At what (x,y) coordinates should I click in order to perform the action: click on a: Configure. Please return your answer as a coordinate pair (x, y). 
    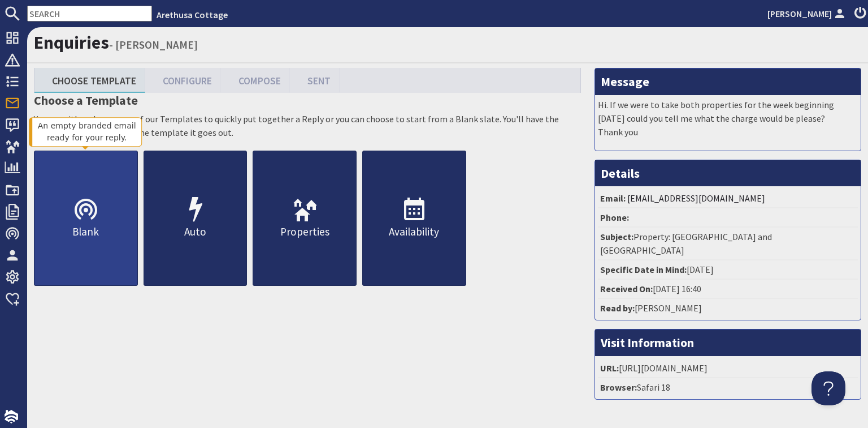
    Looking at the image, I should click on (183, 80).